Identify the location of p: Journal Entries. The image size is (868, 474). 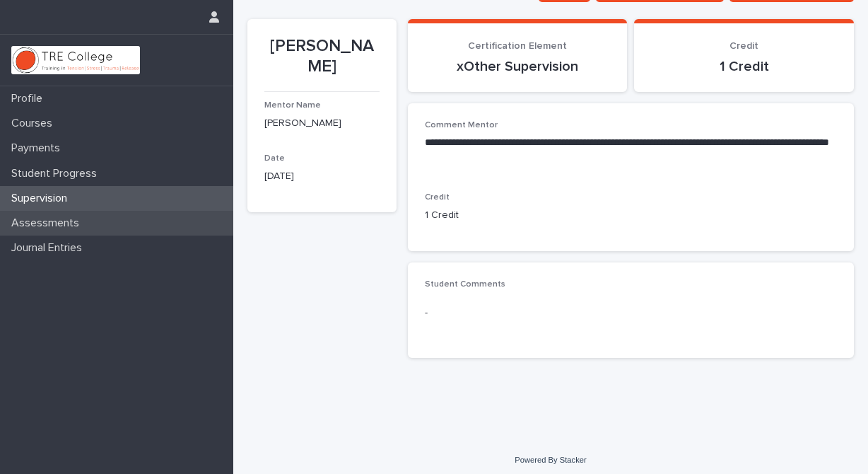
(49, 247).